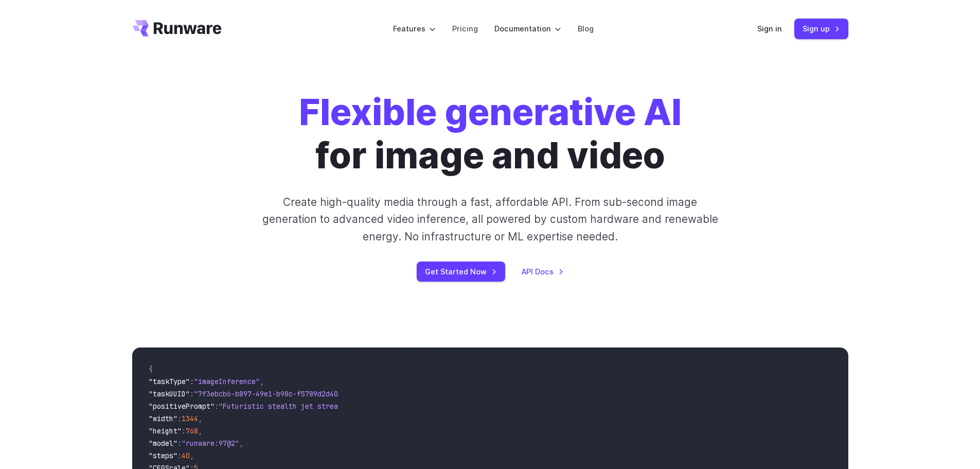 This screenshot has height=469, width=980. Describe the element at coordinates (181, 407) in the screenshot. I see `span: "positivePrompt"` at that location.